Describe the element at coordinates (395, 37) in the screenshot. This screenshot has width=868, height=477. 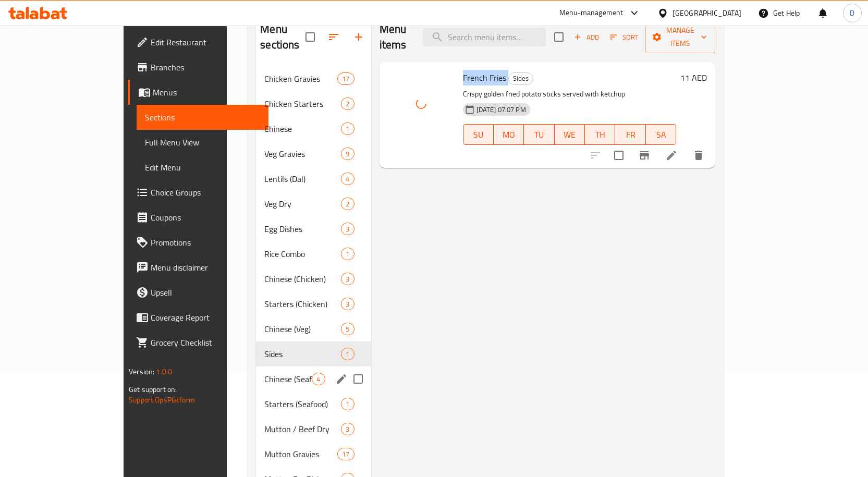
I see `h2: Menu items` at that location.